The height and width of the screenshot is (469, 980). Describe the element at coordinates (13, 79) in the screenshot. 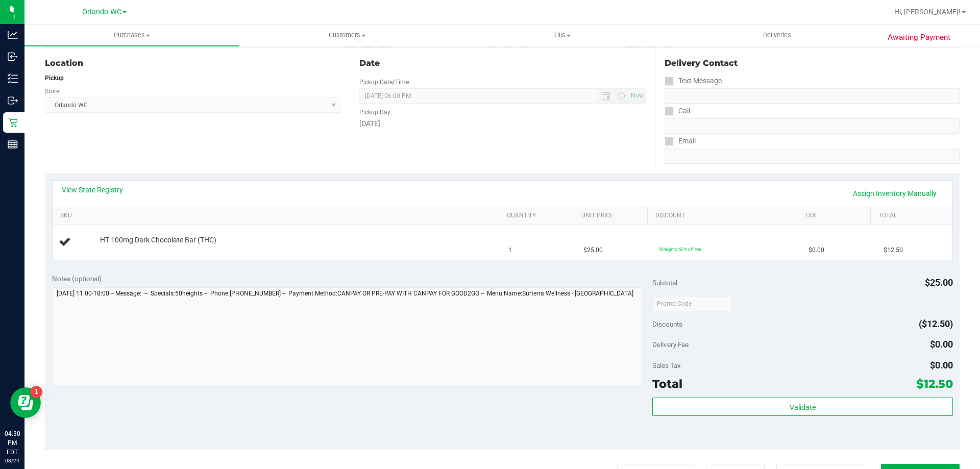

I see `inline-svg: Inventory` at that location.